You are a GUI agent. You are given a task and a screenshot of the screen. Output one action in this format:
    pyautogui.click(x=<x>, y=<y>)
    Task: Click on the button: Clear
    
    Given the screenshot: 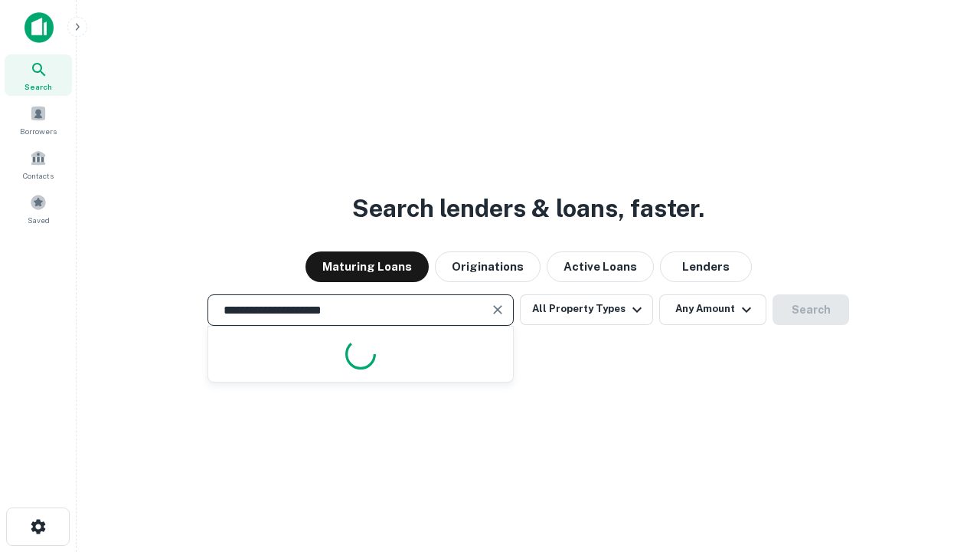 What is the action you would take?
    pyautogui.click(x=498, y=310)
    